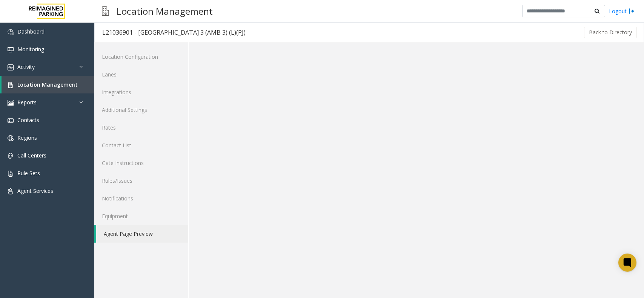 Image resolution: width=644 pixels, height=298 pixels. I want to click on a: Logout, so click(622, 11).